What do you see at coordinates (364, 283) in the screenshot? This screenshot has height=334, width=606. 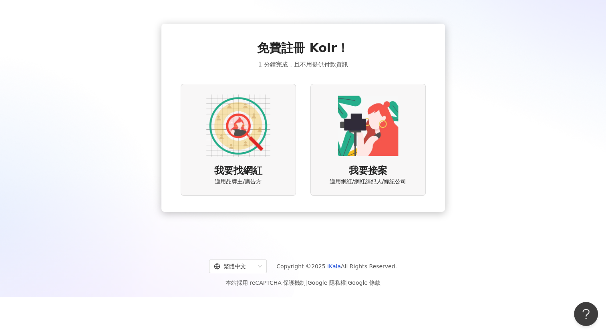 I see `a: Google 條款` at bounding box center [364, 283].